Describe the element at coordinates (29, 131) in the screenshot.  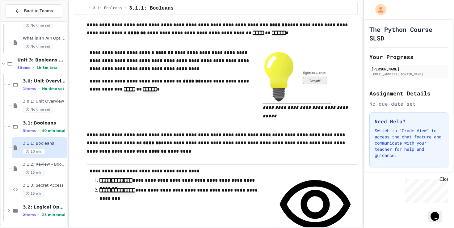
I see `span: 3 items` at that location.